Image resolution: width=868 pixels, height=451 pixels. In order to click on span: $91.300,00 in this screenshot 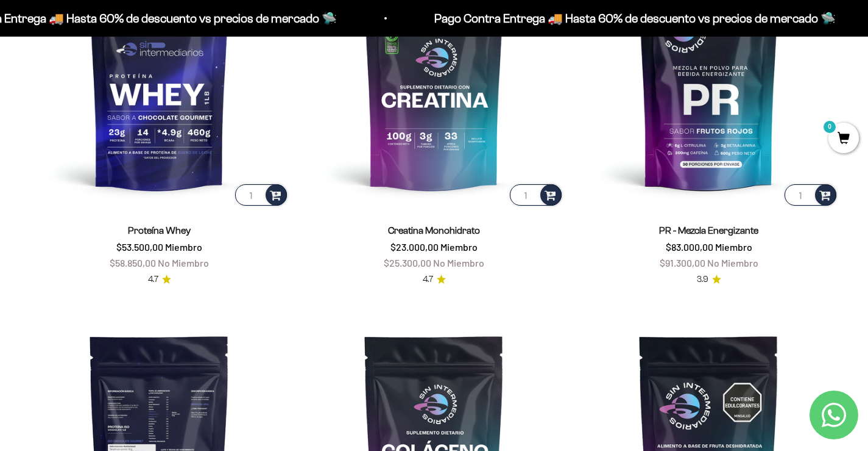, I will do `click(682, 263)`.